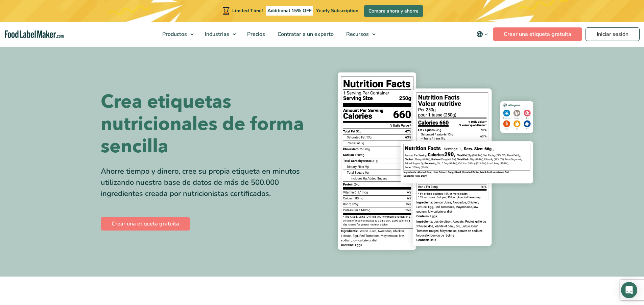 The image size is (644, 305). Describe the element at coordinates (337, 11) in the screenshot. I see `span: Yearly Subscription` at that location.